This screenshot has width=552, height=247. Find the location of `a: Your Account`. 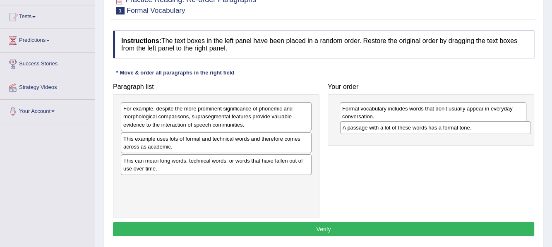

a: Your Account is located at coordinates (48, 110).